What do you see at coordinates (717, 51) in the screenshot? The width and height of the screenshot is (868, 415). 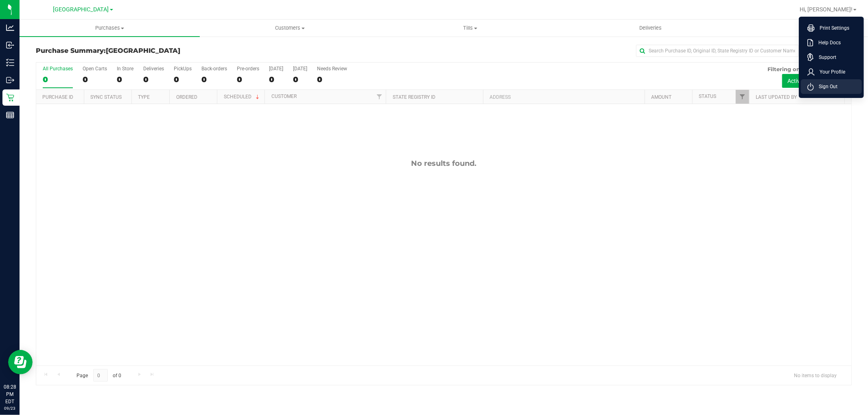 I see `input: Search Purchase ID, Original ID, State Registry ID or Customer Name...` at bounding box center [717, 51].